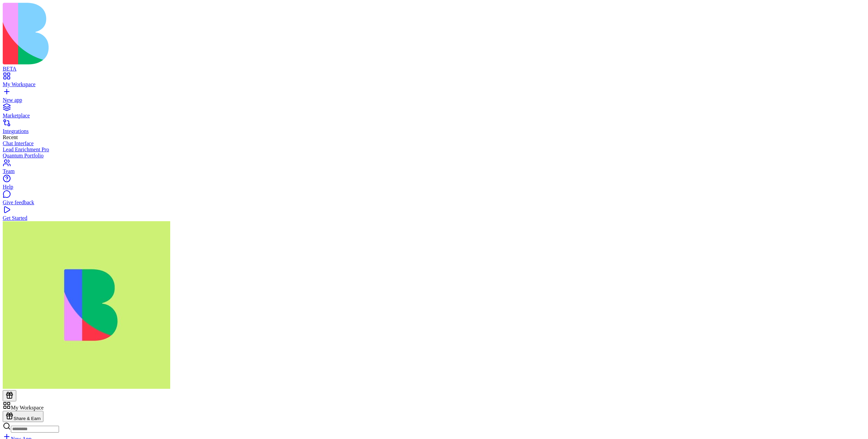  What do you see at coordinates (434, 171) in the screenshot?
I see `div: Team` at bounding box center [434, 171].